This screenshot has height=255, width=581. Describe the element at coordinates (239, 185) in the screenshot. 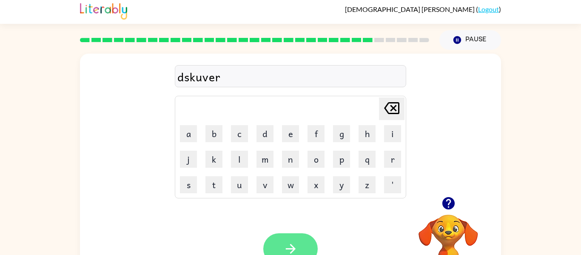

I see `button: u` at that location.